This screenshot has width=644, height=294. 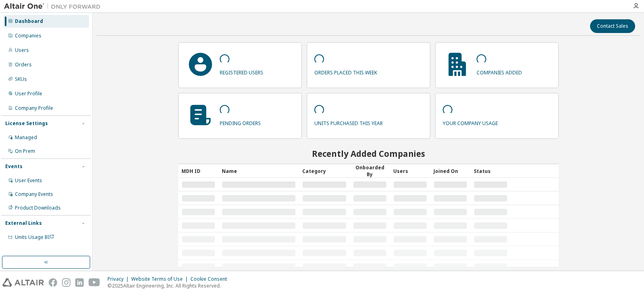 I want to click on img: Altair One, so click(x=54, y=6).